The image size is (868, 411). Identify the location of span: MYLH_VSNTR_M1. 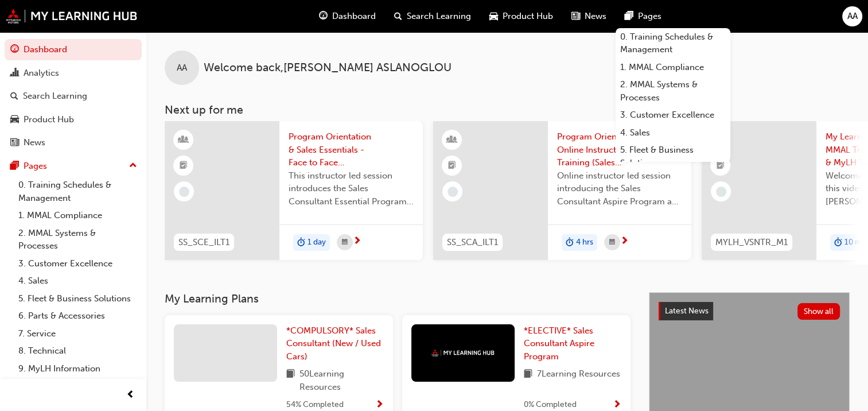
(752, 242).